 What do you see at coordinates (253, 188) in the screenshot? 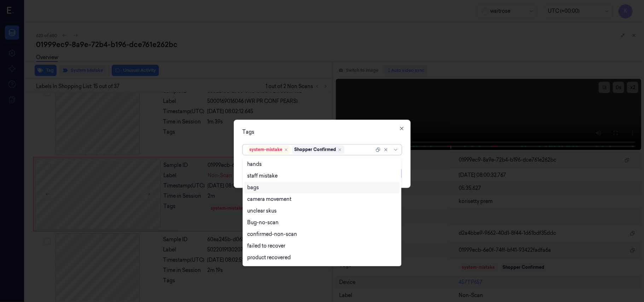
I see `div: bags` at bounding box center [253, 188].